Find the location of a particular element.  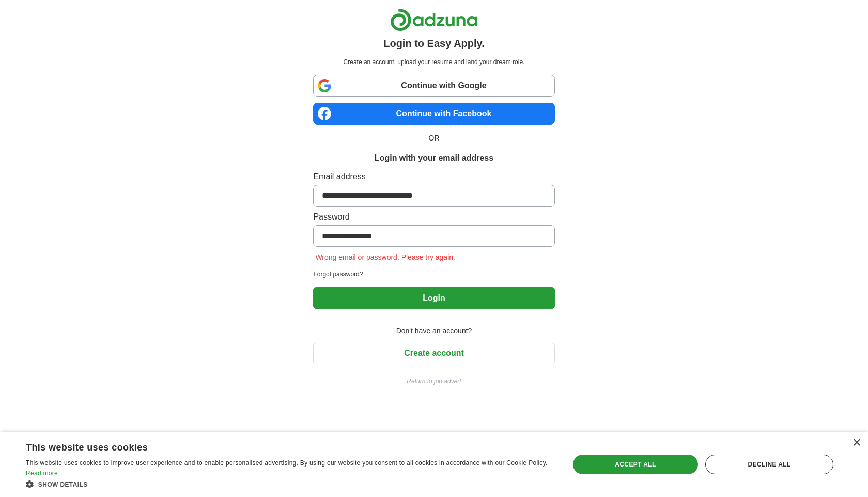

a: Continue with Google is located at coordinates (434, 86).